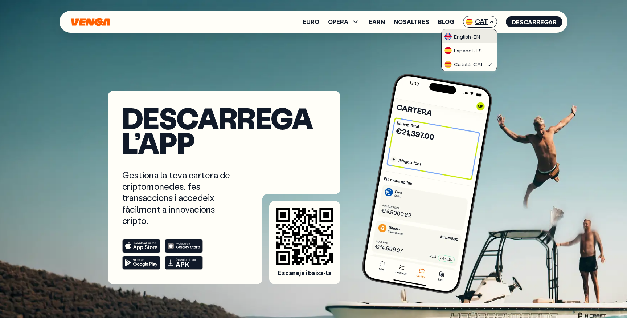 The height and width of the screenshot is (318, 627). Describe the element at coordinates (91, 22) in the screenshot. I see `svg: Inici` at that location.